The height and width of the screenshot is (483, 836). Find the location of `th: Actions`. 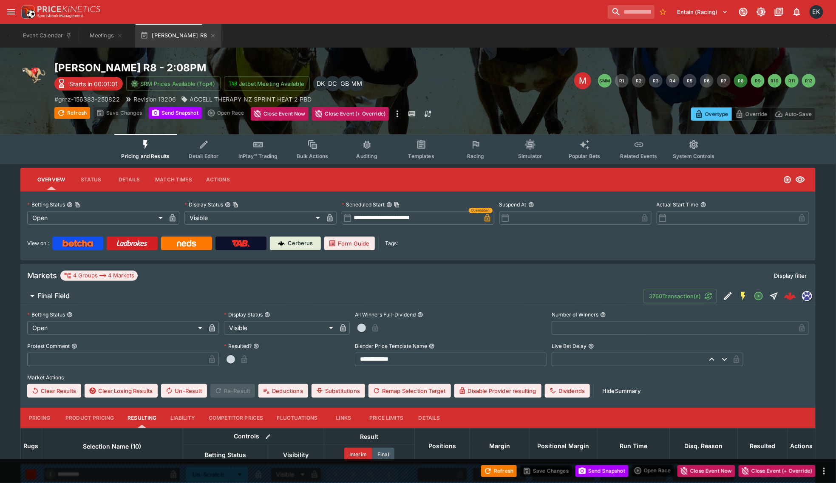

th: Actions is located at coordinates (802, 446).